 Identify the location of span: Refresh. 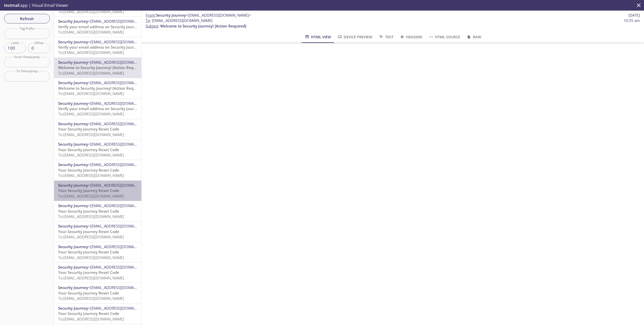
(27, 19).